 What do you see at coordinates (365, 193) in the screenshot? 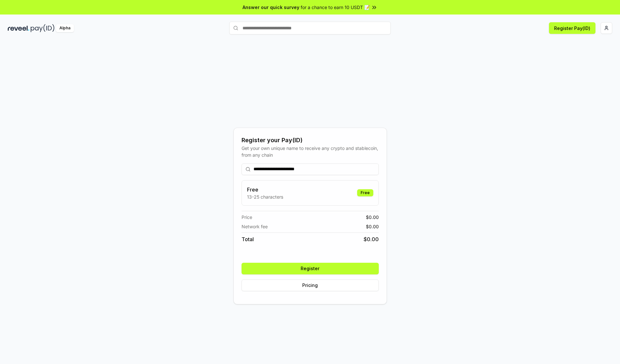
I see `div: Free` at bounding box center [365, 193].